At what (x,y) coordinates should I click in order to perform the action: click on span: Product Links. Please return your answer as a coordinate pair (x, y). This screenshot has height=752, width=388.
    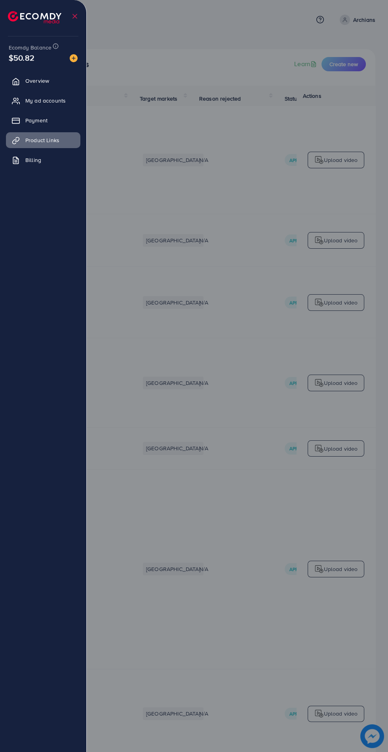
    Looking at the image, I should click on (42, 140).